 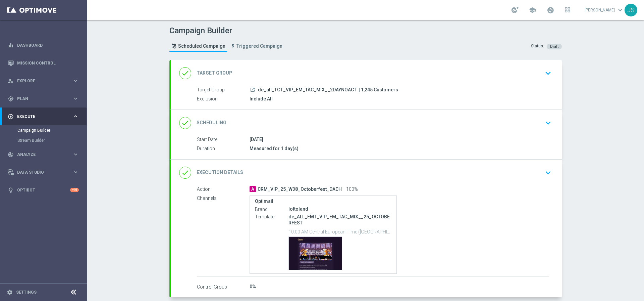 I want to click on span: A, so click(x=253, y=189).